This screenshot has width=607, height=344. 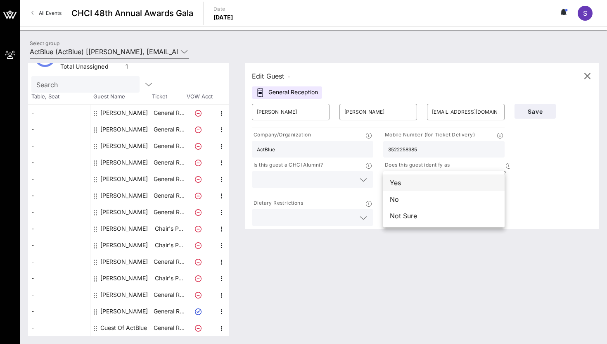 What do you see at coordinates (281, 135) in the screenshot?
I see `p: Company/Organization` at bounding box center [281, 135].